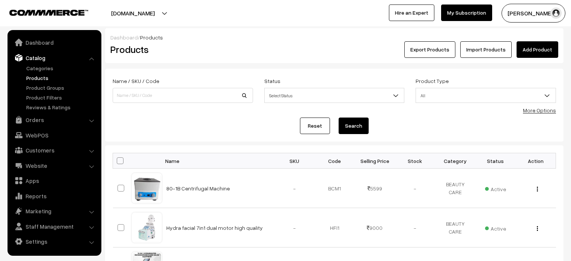 Image resolution: width=571 pixels, height=261 pixels. I want to click on button: Search, so click(354, 126).